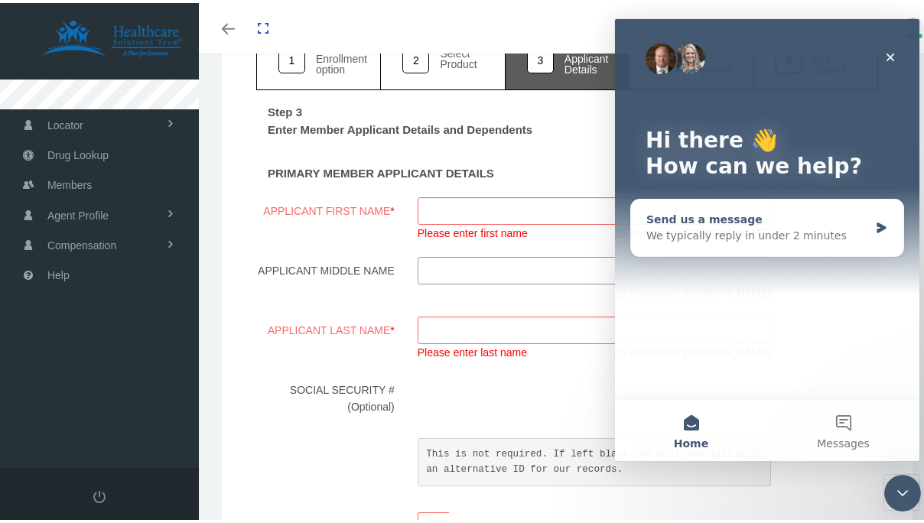 The width and height of the screenshot is (924, 523). What do you see at coordinates (912, 25) in the screenshot?
I see `img: user-placeholder.jpg` at bounding box center [912, 25].